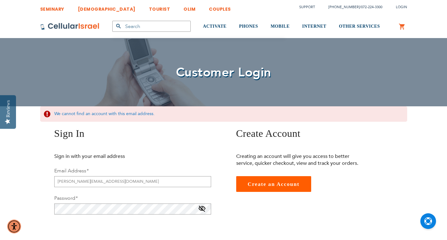 This screenshot has width=447, height=240. Describe the element at coordinates (300, 159) in the screenshot. I see `p: Creating an account will give you access to better service, quicker checkout, view and track your...` at that location.